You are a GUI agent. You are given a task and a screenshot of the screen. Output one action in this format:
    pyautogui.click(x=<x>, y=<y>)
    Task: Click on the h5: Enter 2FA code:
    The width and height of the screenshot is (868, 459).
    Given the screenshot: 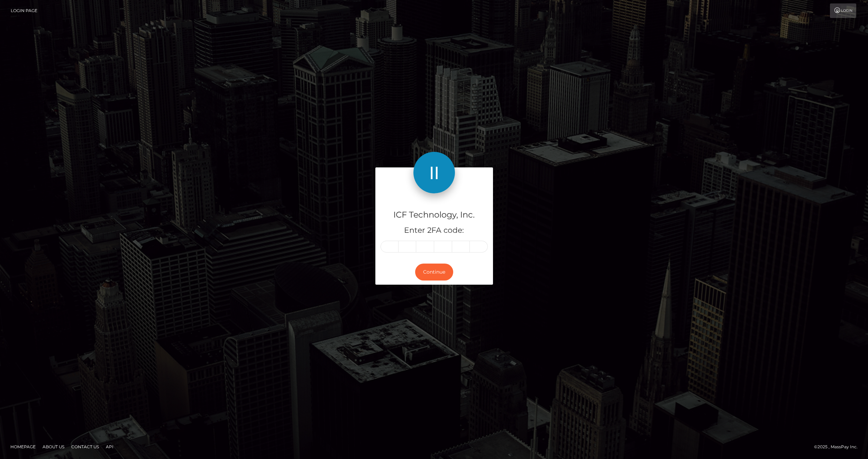 What is the action you would take?
    pyautogui.click(x=434, y=230)
    